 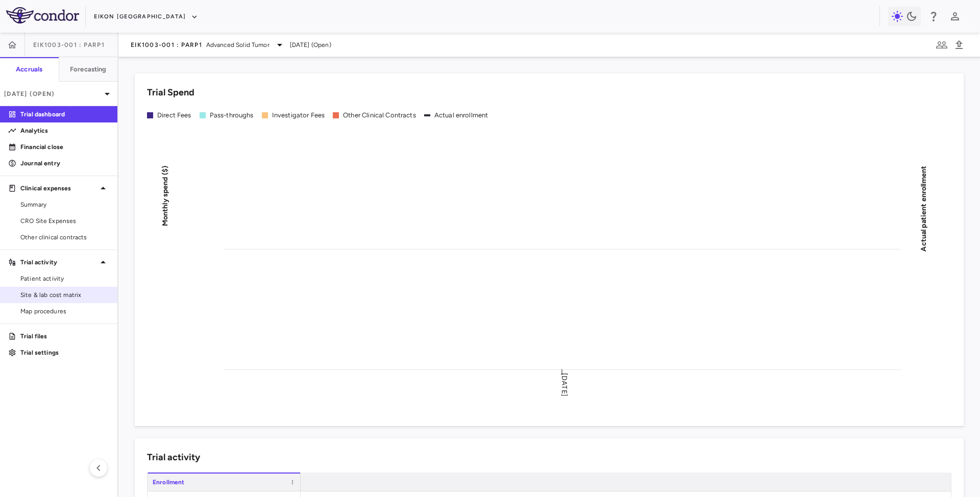 I want to click on div: Direct Fees, so click(x=174, y=116).